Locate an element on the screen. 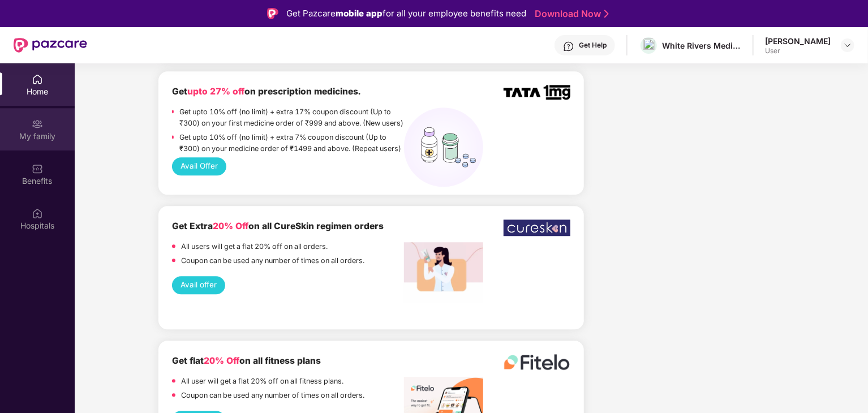 This screenshot has height=413, width=868. a: Download Now is located at coordinates (570, 13).